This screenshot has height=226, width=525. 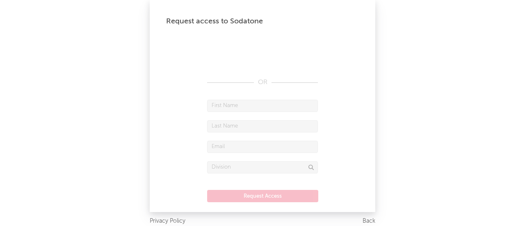 What do you see at coordinates (263, 167) in the screenshot?
I see `input: Division` at bounding box center [263, 167].